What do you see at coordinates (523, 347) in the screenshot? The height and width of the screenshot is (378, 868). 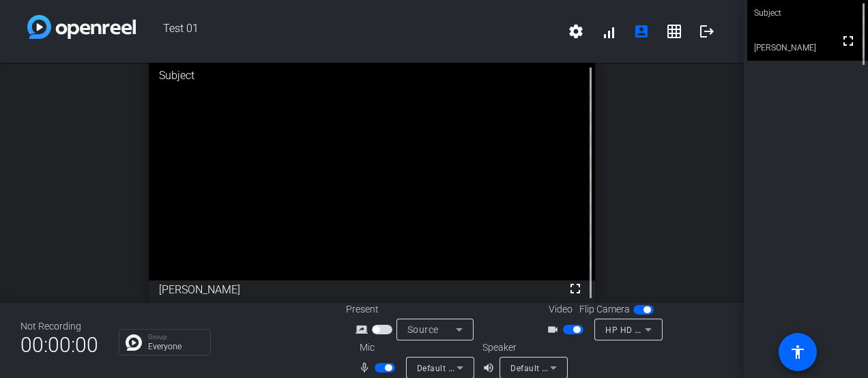 I see `div: Speaker` at bounding box center [523, 347].